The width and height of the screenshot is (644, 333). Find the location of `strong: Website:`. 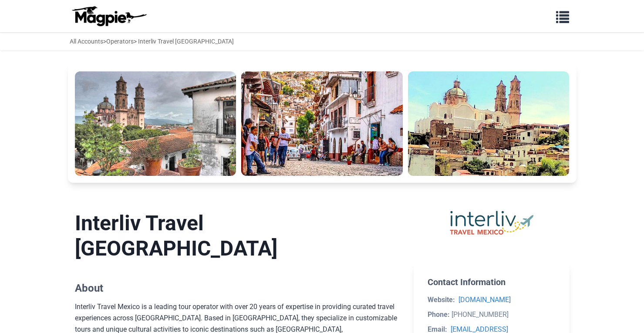

strong: Website: is located at coordinates (441, 300).